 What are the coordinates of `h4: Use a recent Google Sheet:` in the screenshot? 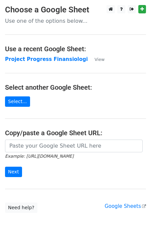 It's located at (76, 49).